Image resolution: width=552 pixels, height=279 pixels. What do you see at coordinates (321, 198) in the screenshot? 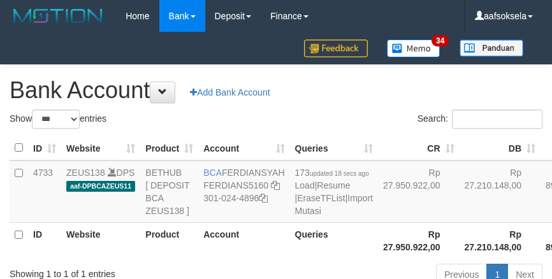
I see `a: EraseTFList` at bounding box center [321, 198].